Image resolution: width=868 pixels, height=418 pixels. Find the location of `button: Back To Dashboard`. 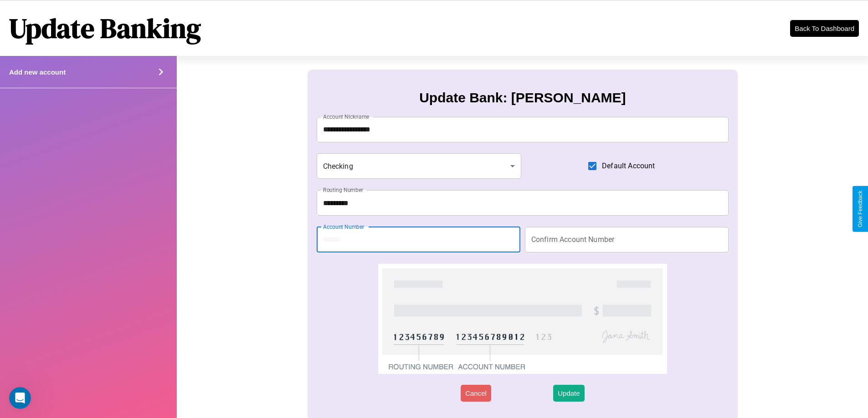

button: Back To Dashboard is located at coordinates (825, 28).